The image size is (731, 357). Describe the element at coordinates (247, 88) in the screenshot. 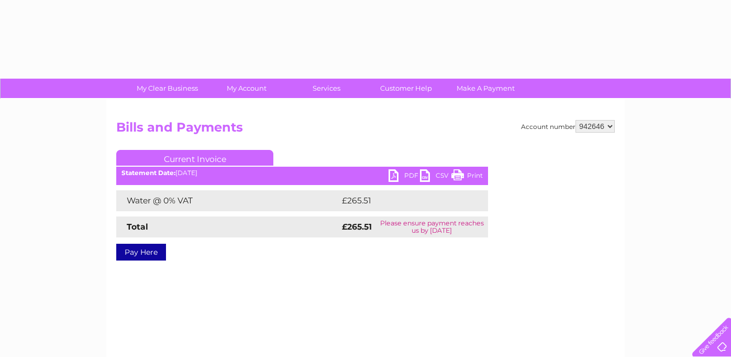

I see `a: My Account` at that location.